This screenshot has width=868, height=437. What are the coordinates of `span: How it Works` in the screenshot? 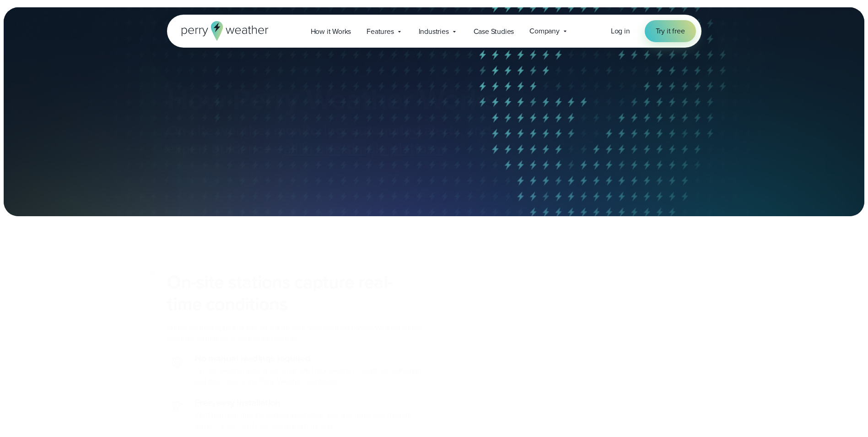 It's located at (331, 32).